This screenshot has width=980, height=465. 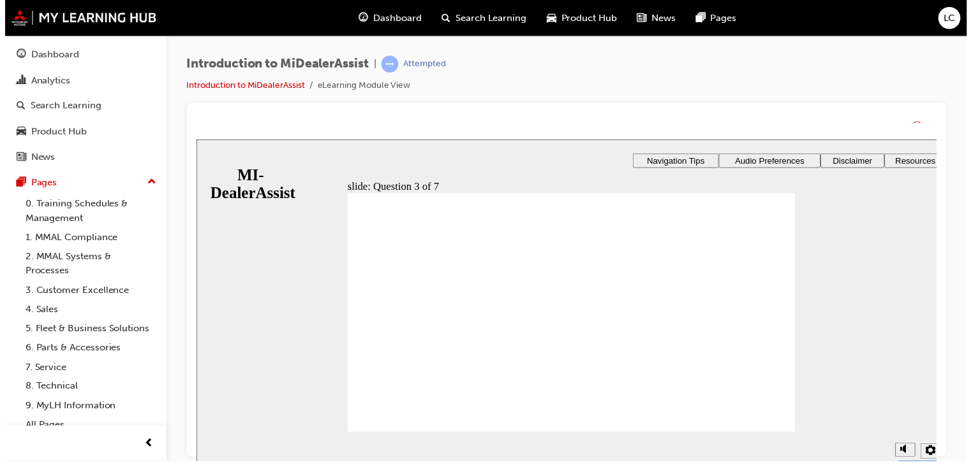 What do you see at coordinates (953, 18) in the screenshot?
I see `button: LC` at bounding box center [953, 18].